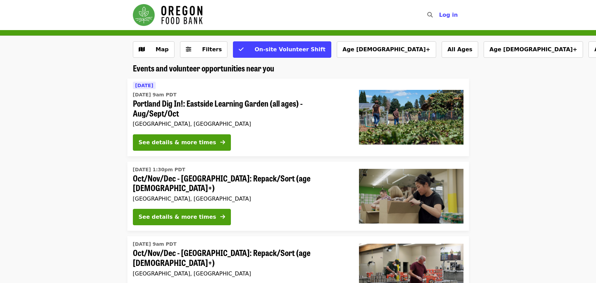 The height and width of the screenshot is (283, 596). I want to click on button: Log in, so click(448, 15).